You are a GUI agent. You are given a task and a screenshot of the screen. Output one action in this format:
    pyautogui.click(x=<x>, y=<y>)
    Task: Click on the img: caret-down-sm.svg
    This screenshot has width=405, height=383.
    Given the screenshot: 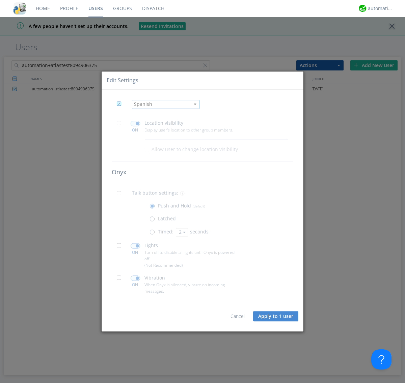 What is the action you would take?
    pyautogui.click(x=195, y=105)
    